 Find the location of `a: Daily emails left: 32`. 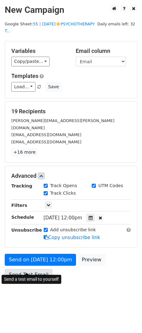

a: Daily emails left: 32 is located at coordinates (116, 24).